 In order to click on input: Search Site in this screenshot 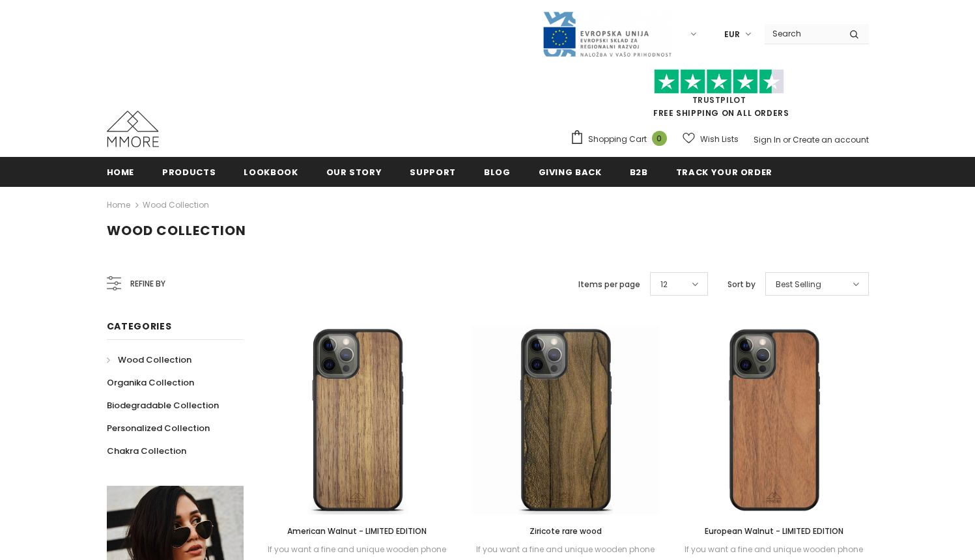, I will do `click(802, 33)`.